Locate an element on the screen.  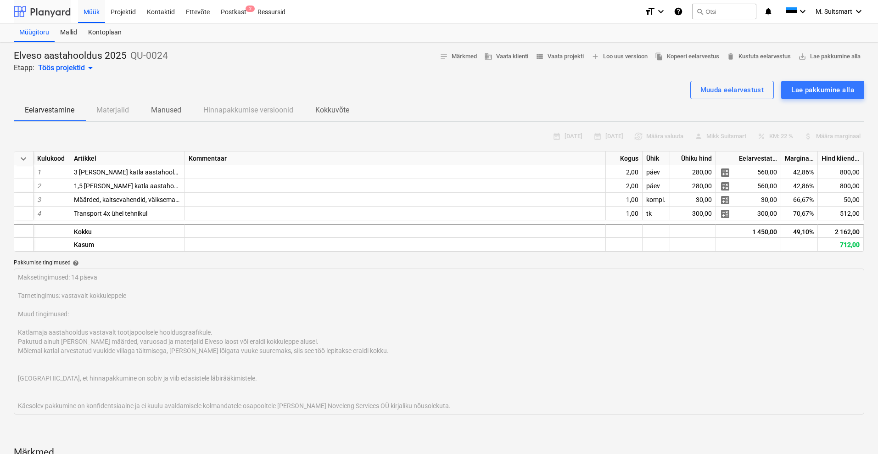
div: 512,00 is located at coordinates (840, 213).